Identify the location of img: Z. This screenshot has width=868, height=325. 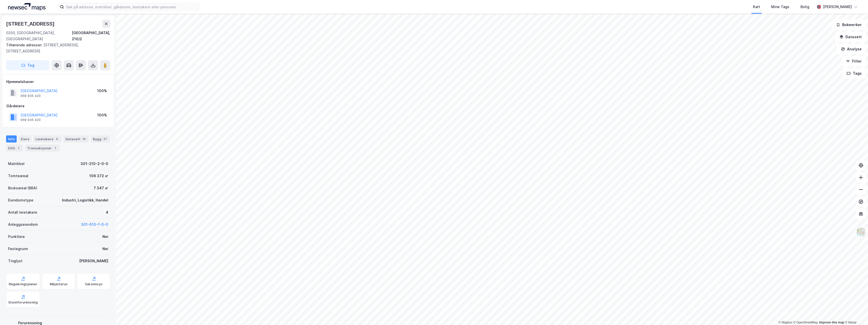
(861, 232).